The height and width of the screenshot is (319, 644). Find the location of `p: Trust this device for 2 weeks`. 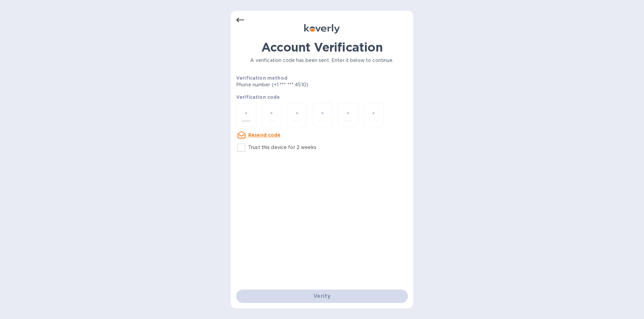

p: Trust this device for 2 weeks is located at coordinates (282, 148).